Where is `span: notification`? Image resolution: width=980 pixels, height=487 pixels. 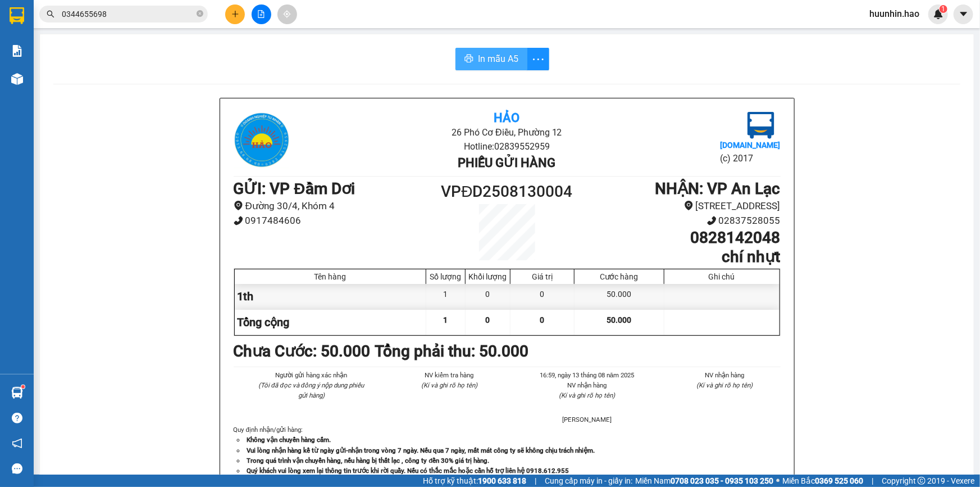
span: notification is located at coordinates (17, 443).